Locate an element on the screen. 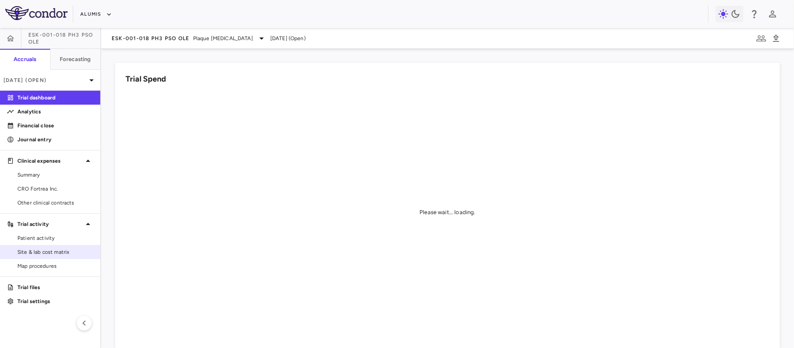 The width and height of the screenshot is (794, 348). span: CRO Fortrea Inc. is located at coordinates (55, 189).